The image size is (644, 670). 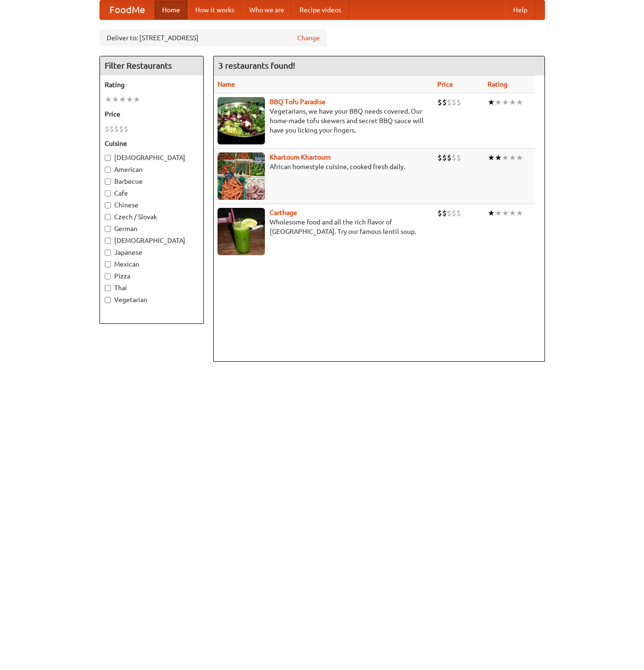 What do you see at coordinates (108, 217) in the screenshot?
I see `input: Czech / Slovak` at bounding box center [108, 217].